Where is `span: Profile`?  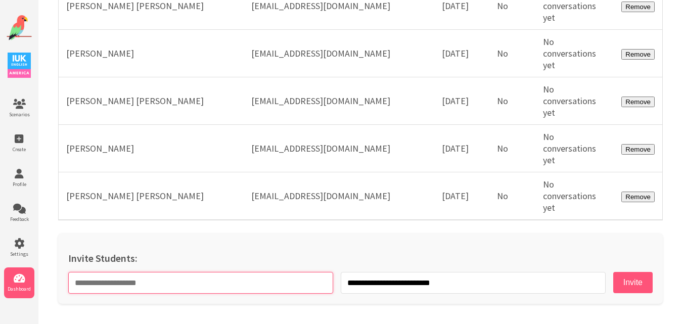 span: Profile is located at coordinates (19, 184).